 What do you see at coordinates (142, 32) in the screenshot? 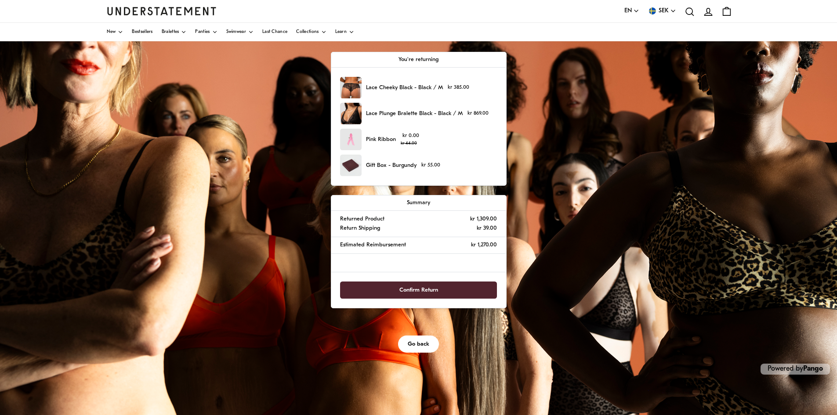
I see `a: Bestsellers` at bounding box center [142, 32].